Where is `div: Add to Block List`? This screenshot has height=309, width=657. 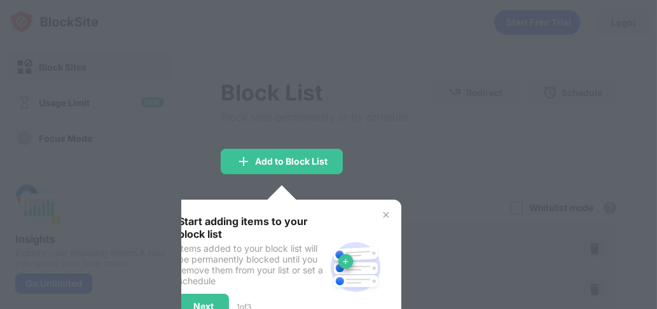 div: Add to Block List is located at coordinates (291, 162).